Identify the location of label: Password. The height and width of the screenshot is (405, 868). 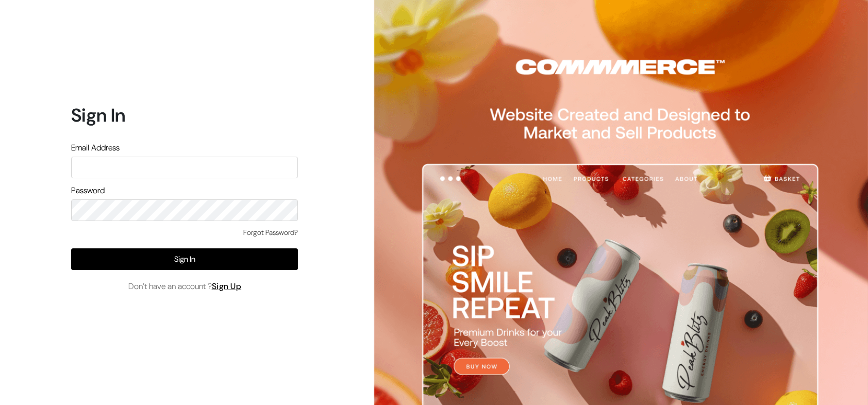
(88, 191).